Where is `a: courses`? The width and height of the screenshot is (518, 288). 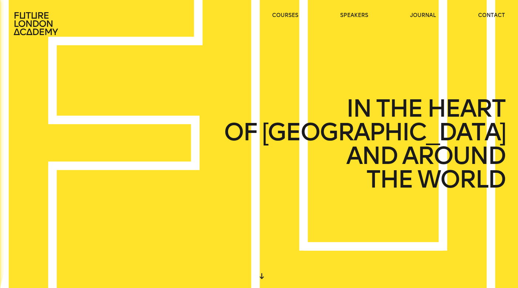
a: courses is located at coordinates (285, 16).